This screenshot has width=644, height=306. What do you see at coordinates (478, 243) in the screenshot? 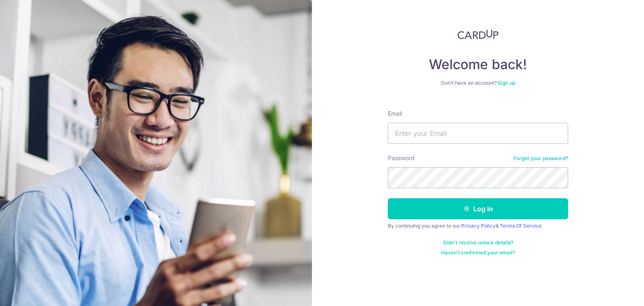
I see `a: Didn't receive unlock details?` at bounding box center [478, 243].